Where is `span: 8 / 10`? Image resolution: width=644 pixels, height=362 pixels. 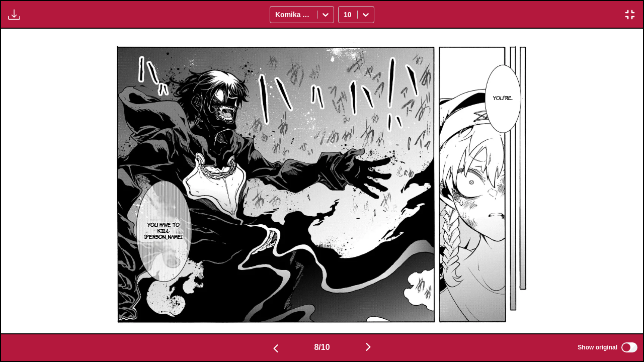 span: 8 / 10 is located at coordinates (321, 347).